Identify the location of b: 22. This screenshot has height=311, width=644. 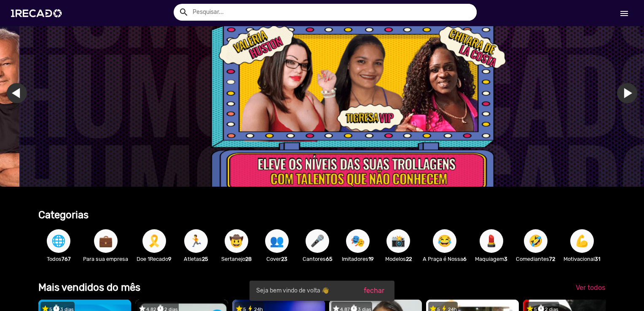
(409, 259).